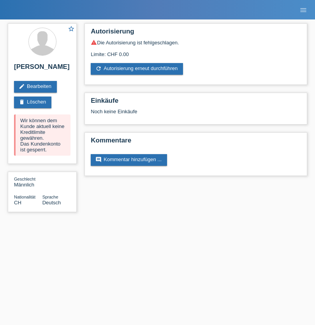 This screenshot has width=315, height=325. I want to click on span: Deutsch, so click(52, 202).